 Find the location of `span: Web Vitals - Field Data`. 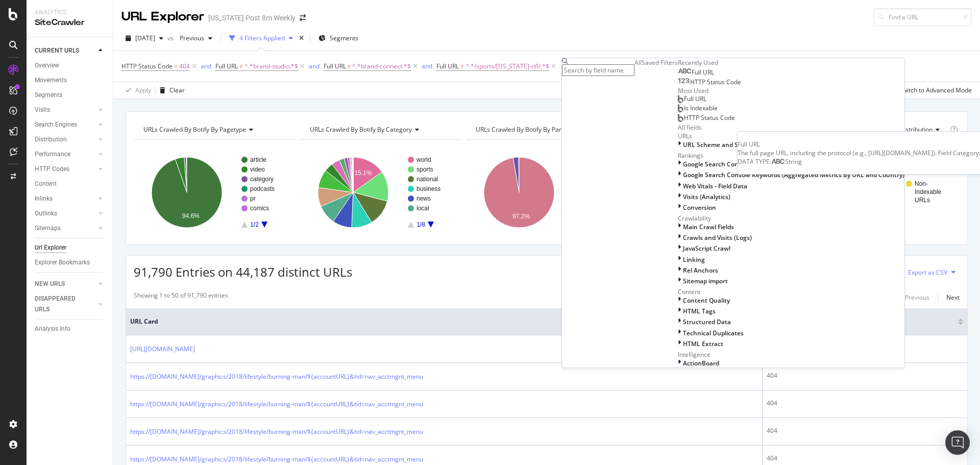

span: Web Vitals - Field Data is located at coordinates (715, 186).